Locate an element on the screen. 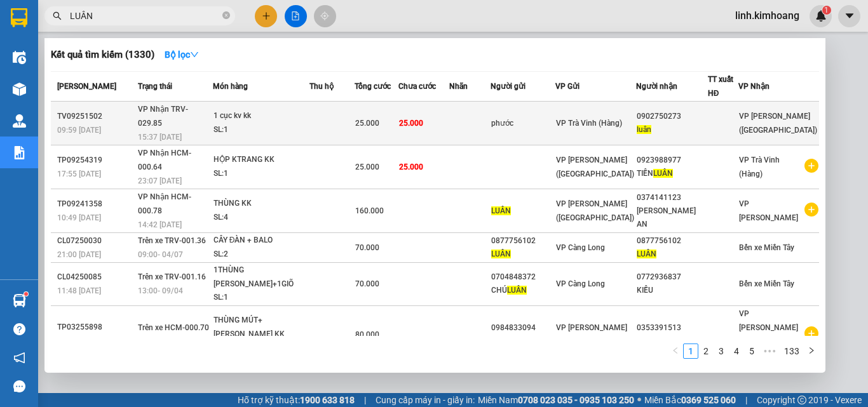  button: right is located at coordinates (811, 351).